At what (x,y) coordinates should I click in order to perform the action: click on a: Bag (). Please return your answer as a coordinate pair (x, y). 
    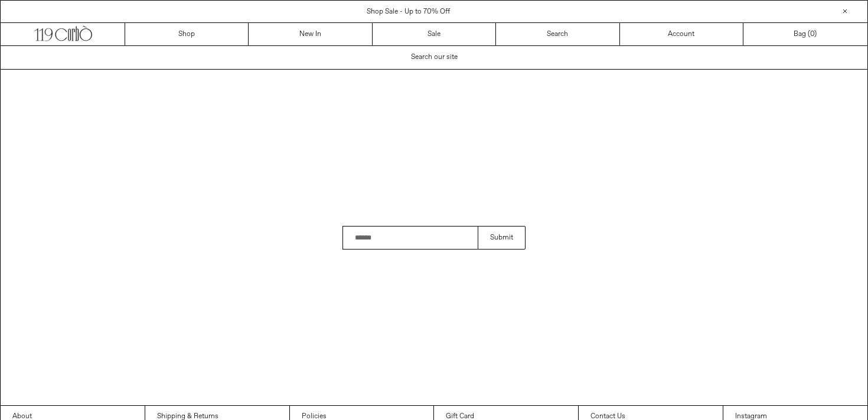
    Looking at the image, I should click on (805, 34).